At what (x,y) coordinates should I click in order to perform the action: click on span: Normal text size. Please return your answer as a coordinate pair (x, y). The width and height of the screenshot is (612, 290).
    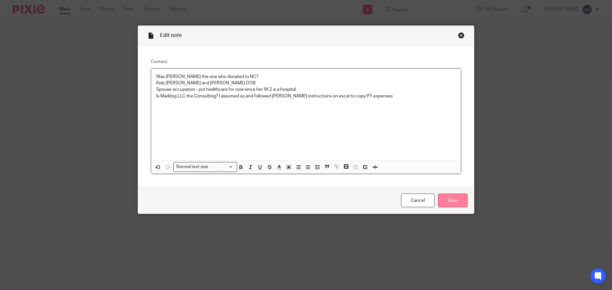
    Looking at the image, I should click on (192, 167).